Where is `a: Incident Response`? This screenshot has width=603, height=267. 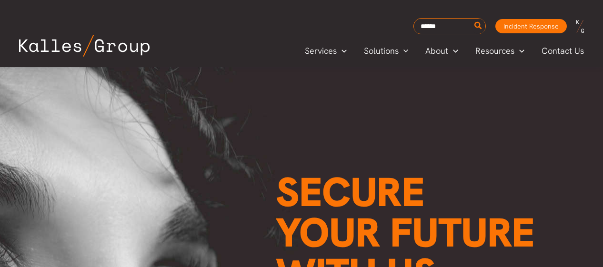 a: Incident Response is located at coordinates (531, 26).